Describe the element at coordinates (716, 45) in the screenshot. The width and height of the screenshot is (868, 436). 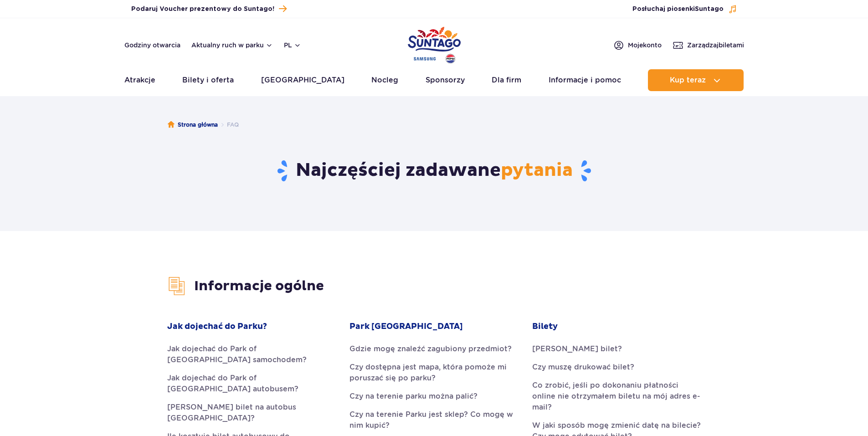
I see `span: Zarządzaj biletami` at that location.